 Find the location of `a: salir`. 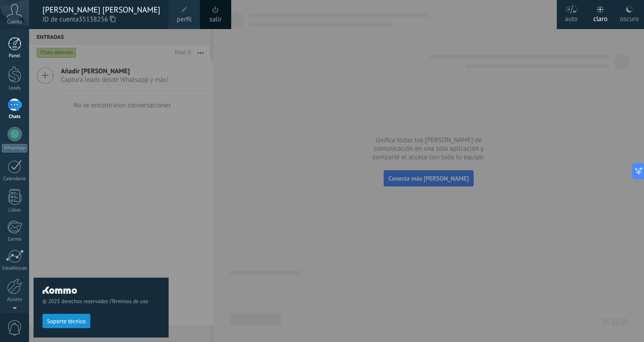

a: salir is located at coordinates (215, 20).